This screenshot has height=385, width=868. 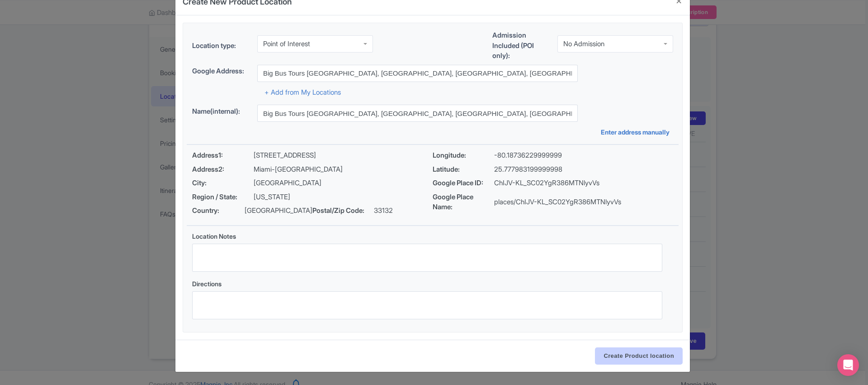 What do you see at coordinates (583, 44) in the screenshot?
I see `div: No Admission` at bounding box center [583, 44].